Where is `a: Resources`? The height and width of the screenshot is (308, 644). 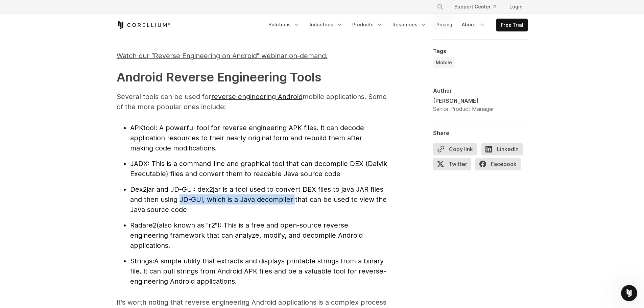
a: Resources is located at coordinates (410, 25).